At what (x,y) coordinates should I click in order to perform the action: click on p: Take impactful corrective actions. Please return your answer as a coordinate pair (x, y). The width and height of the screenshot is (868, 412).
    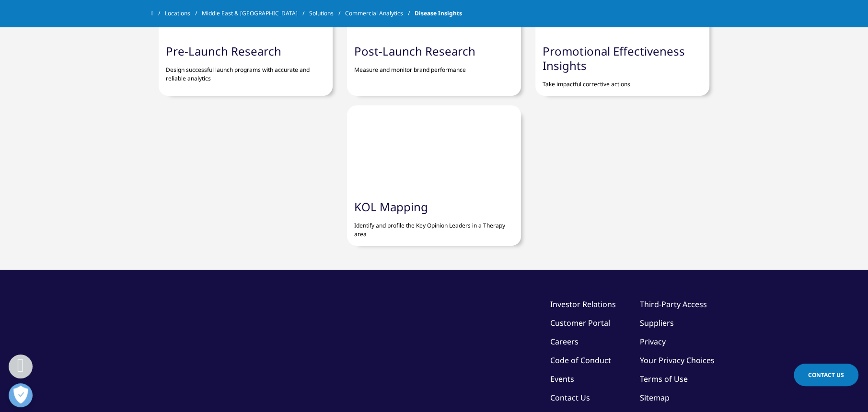
    Looking at the image, I should click on (622, 80).